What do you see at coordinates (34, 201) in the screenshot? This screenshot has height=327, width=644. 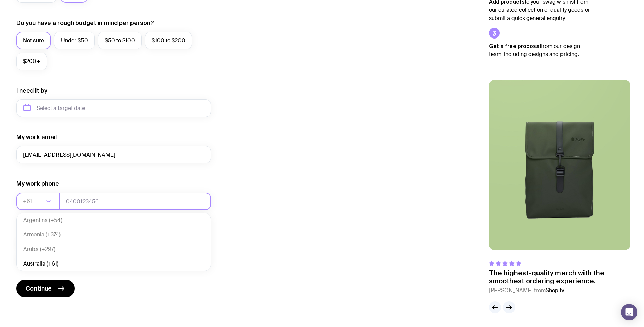 I see `input: Search for option` at bounding box center [34, 201].